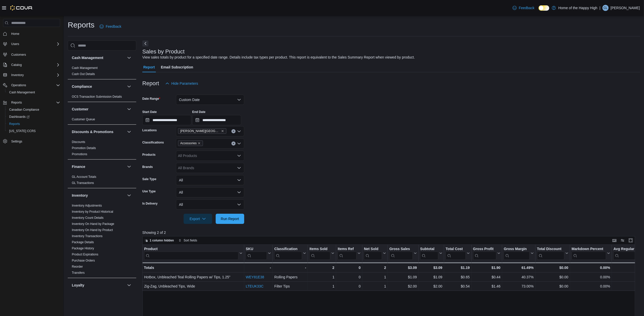 This screenshot has height=316, width=644. What do you see at coordinates (87, 236) in the screenshot?
I see `a: Inventory Transactions` at bounding box center [87, 236].